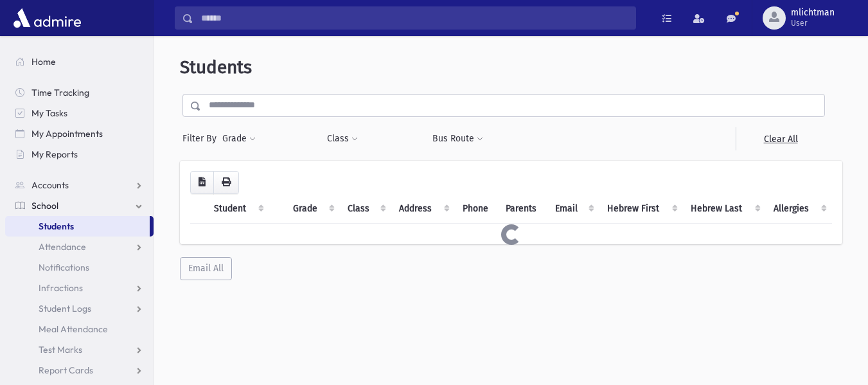  What do you see at coordinates (202, 183) in the screenshot?
I see `button: CSV` at bounding box center [202, 183].